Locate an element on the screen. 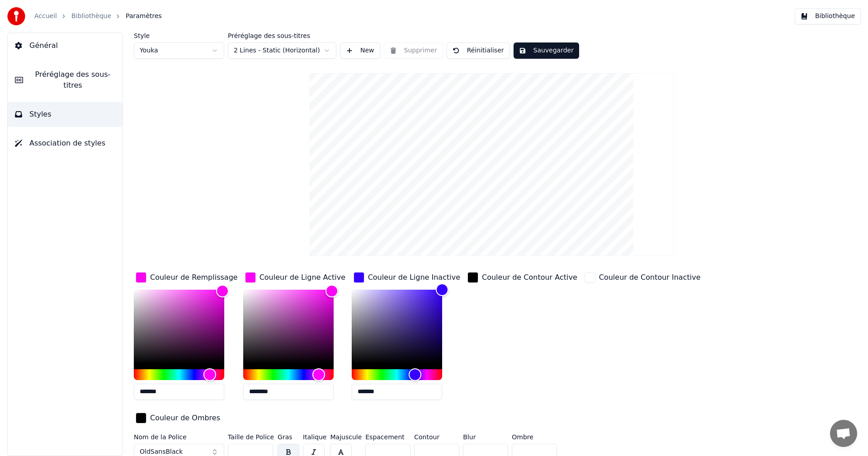 The image size is (868, 456). label: Majuscule is located at coordinates (346, 436).